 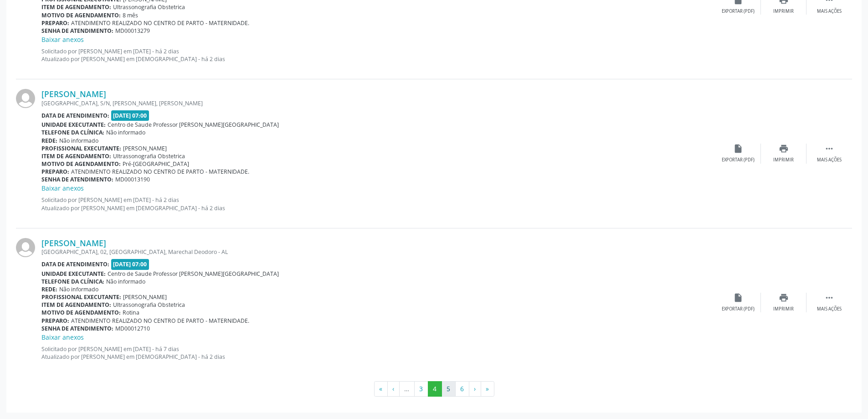 I want to click on button: Go to page 5, so click(x=448, y=389).